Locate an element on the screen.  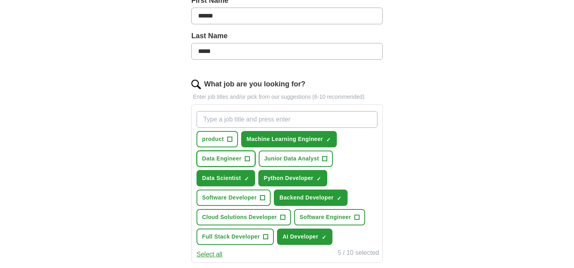
button: Select all is located at coordinates (209, 255).